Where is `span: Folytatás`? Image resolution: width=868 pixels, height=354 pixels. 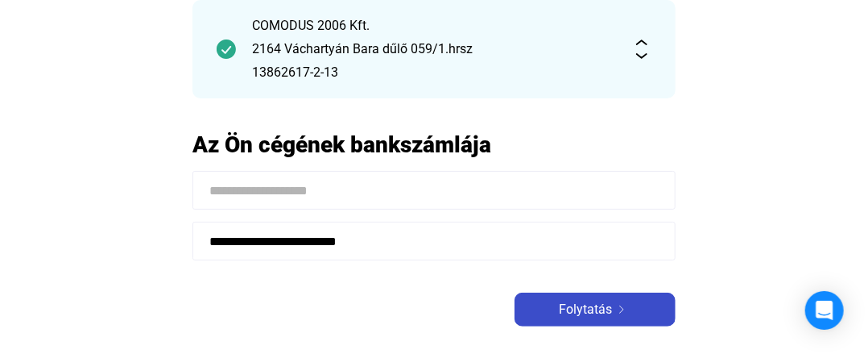 span: Folytatás is located at coordinates (586, 310).